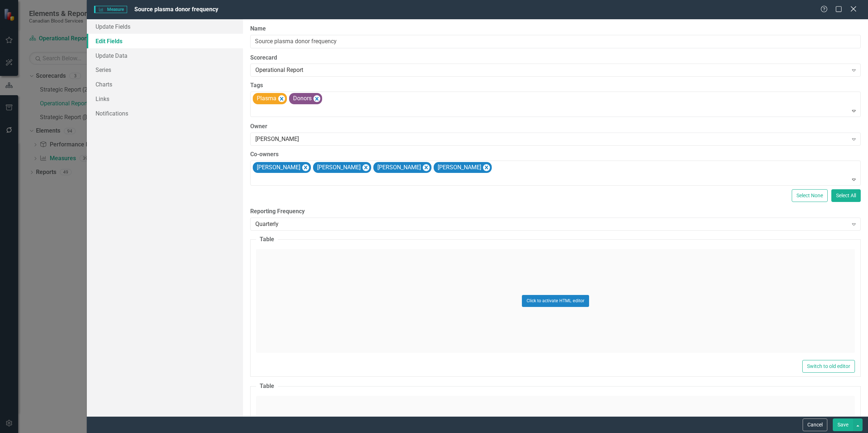 Image resolution: width=868 pixels, height=433 pixels. I want to click on label: Owner, so click(556, 127).